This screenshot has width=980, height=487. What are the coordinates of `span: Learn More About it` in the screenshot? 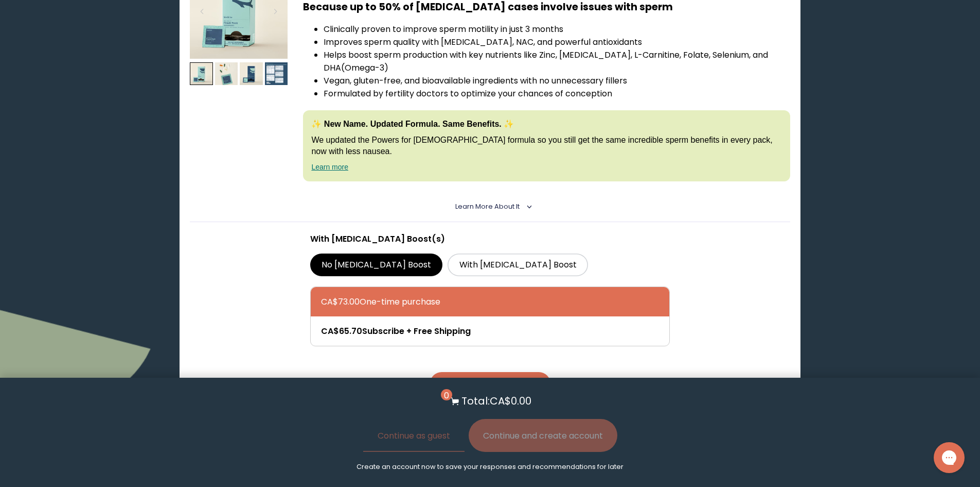 It's located at (488, 206).